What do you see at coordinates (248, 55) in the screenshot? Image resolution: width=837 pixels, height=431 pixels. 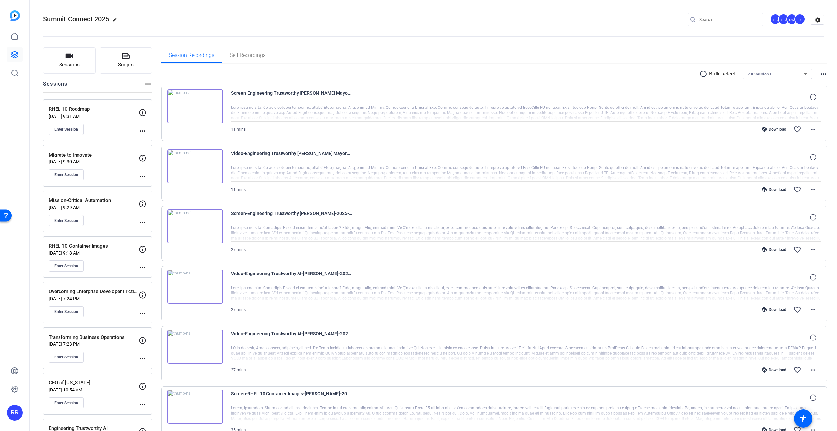 I see `span: Self Recordings` at bounding box center [248, 55].